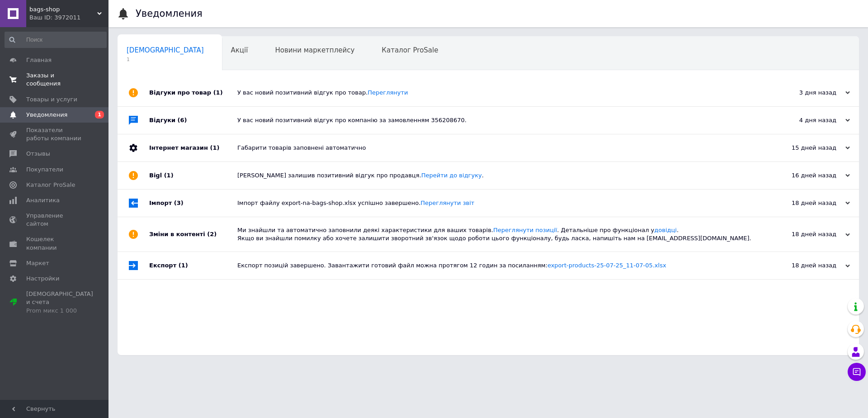 Image resolution: width=868 pixels, height=418 pixels. What do you see at coordinates (499, 204) in the screenshot?
I see `div: Імпорт файлу export-na-bags-shop.xlsx успішно завершено.` at bounding box center [499, 204].